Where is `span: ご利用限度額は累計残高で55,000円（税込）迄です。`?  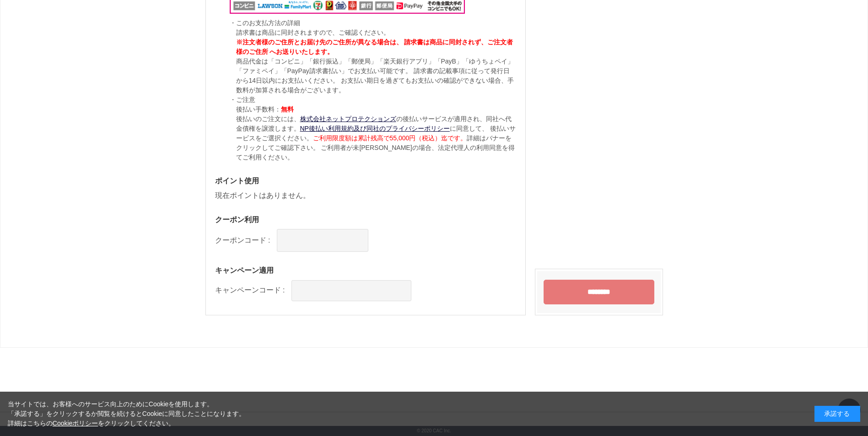 span: ご利用限度額は累計残高で55,000円（税込）迄です。 is located at coordinates (390, 139).